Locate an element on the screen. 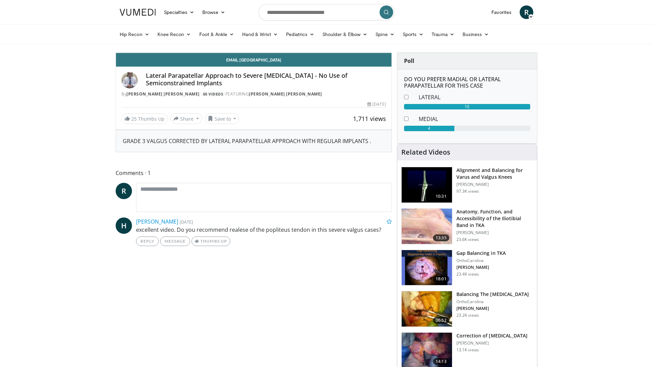 This screenshot has width=653, height=367. h4: Related Videos is located at coordinates (426, 152).